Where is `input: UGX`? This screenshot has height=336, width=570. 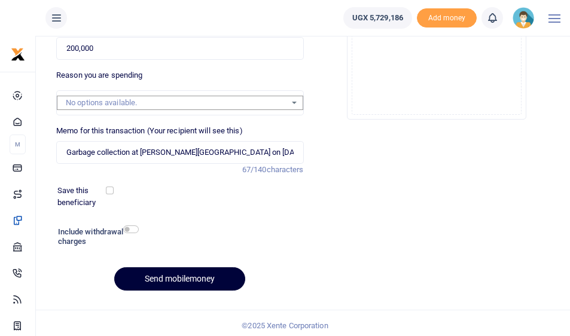 input: UGX is located at coordinates (179, 48).